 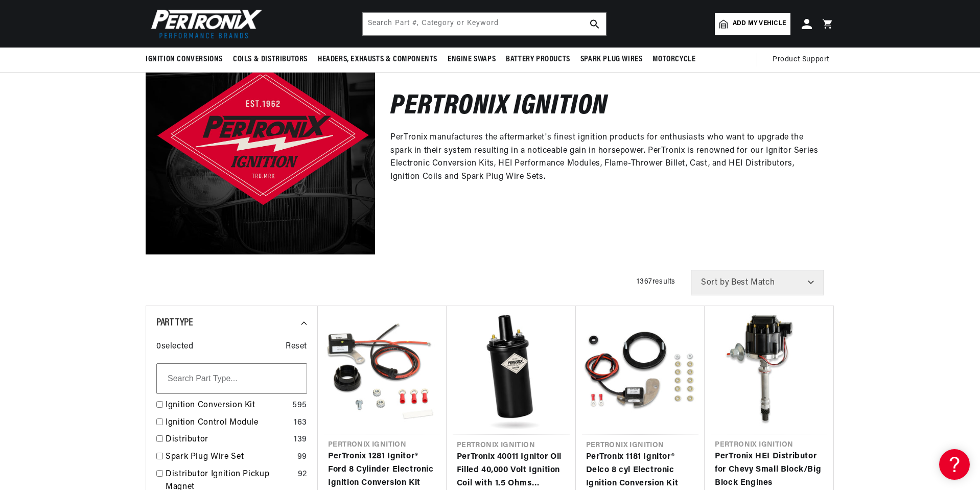 I want to click on select: Sort by, so click(x=757, y=283).